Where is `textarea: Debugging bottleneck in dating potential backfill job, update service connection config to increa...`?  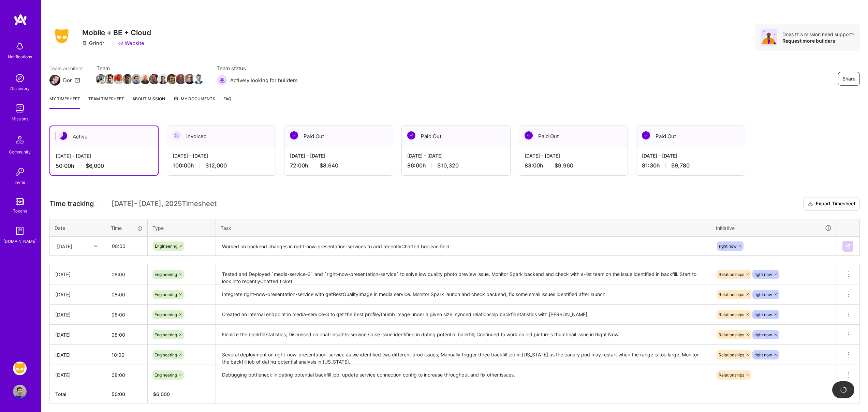
textarea: Debugging bottleneck in dating potential backfill job, update service connection config to increa... is located at coordinates (463, 375).